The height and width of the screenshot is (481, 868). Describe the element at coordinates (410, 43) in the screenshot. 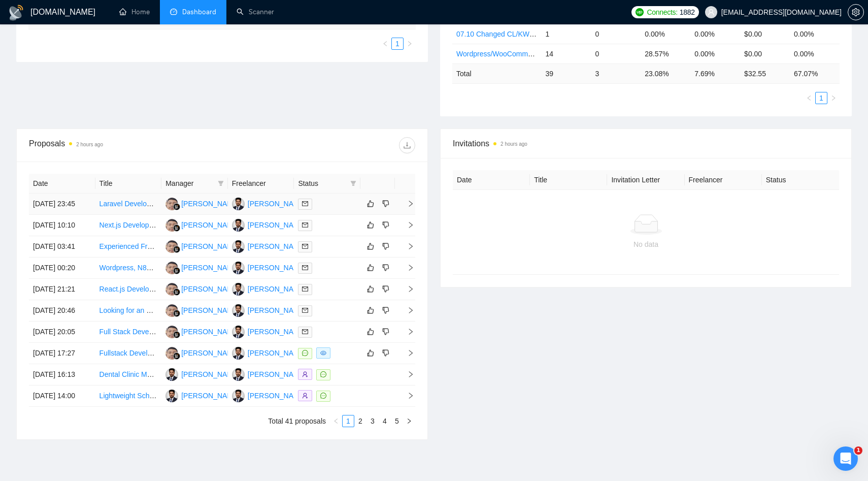

I see `button: right` at that location.